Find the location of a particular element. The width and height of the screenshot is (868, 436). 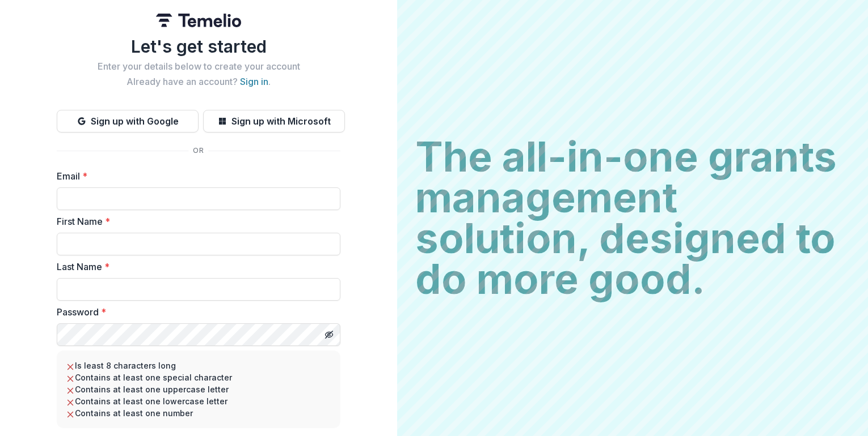

h1: Let's get started is located at coordinates (199, 47).